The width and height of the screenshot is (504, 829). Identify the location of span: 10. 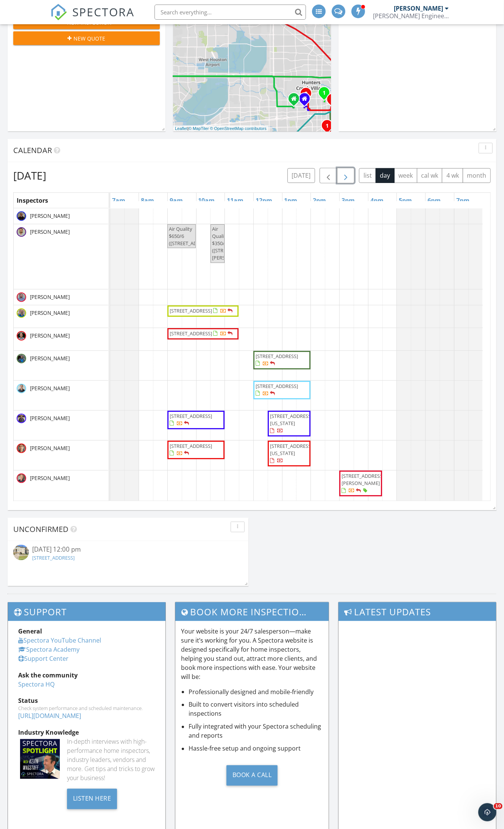
(498, 806).